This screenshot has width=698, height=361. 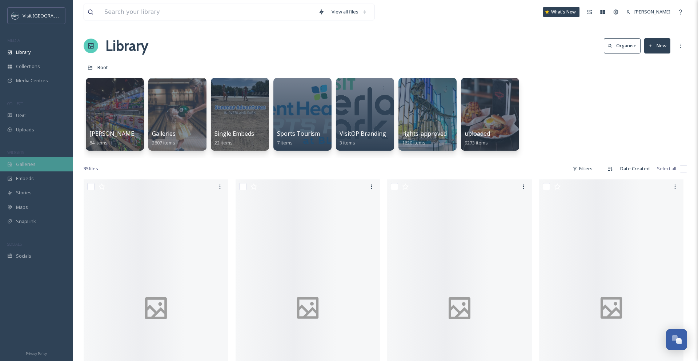 What do you see at coordinates (24, 192) in the screenshot?
I see `span: Stories` at bounding box center [24, 192].